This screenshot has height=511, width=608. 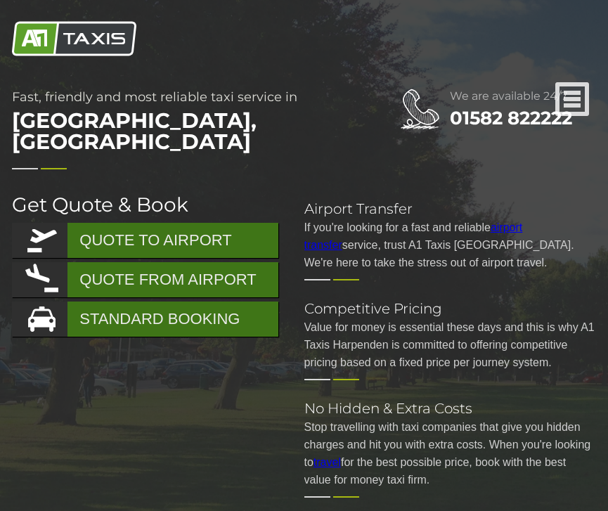 What do you see at coordinates (146, 204) in the screenshot?
I see `h2: Get Quote & Book` at bounding box center [146, 204].